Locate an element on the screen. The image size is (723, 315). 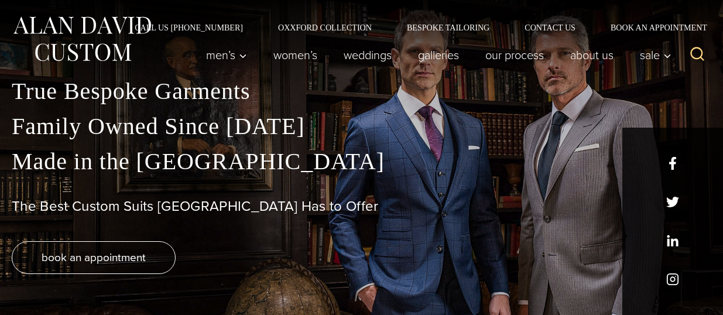
a: book an appointment is located at coordinates (94, 257).